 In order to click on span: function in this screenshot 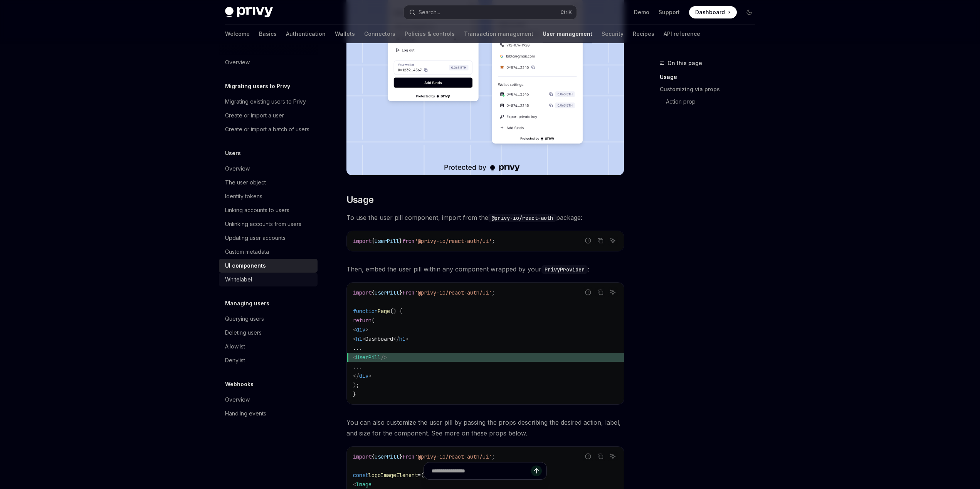, I will do `click(366, 311)`.